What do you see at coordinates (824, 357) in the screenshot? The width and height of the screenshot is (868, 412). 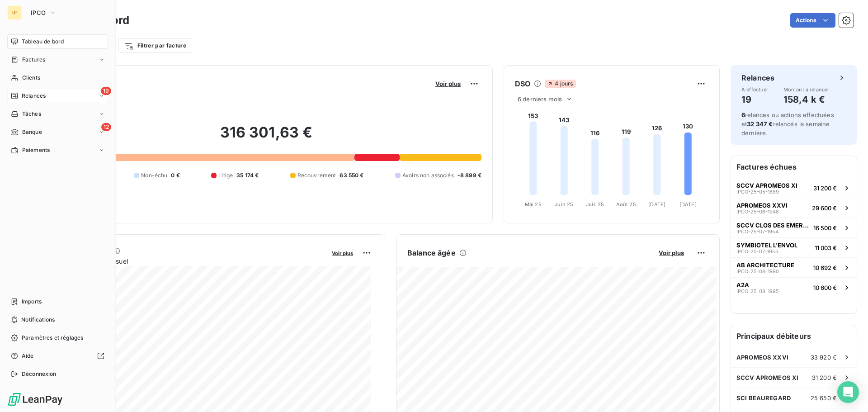 I see `span: 33 920 €` at bounding box center [824, 357].